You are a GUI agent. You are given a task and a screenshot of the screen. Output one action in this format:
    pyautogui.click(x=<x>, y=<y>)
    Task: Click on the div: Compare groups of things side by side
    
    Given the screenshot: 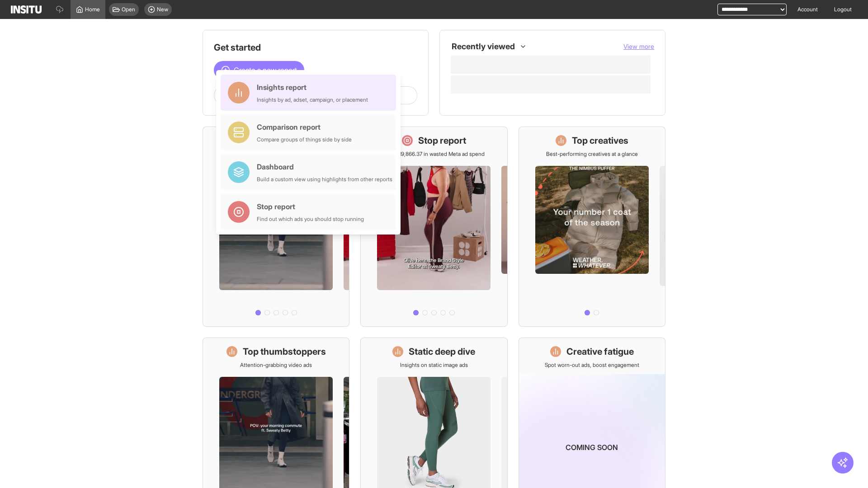 What is the action you would take?
    pyautogui.click(x=305, y=139)
    